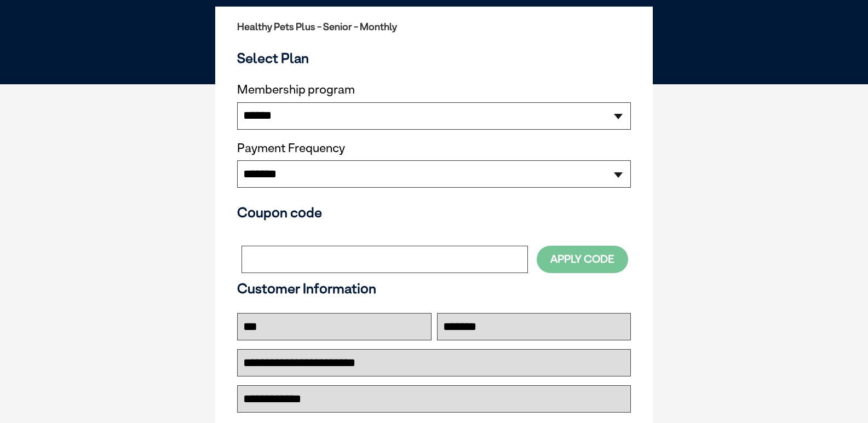 Image resolution: width=868 pixels, height=423 pixels. What do you see at coordinates (434, 288) in the screenshot?
I see `h3: Customer Information` at bounding box center [434, 288].